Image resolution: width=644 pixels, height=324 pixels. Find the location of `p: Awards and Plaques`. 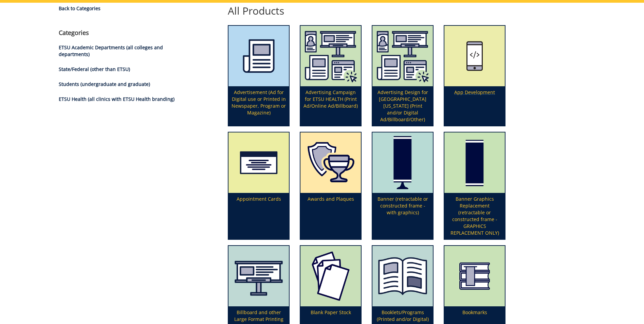

p: Awards and Plaques is located at coordinates (331, 216).